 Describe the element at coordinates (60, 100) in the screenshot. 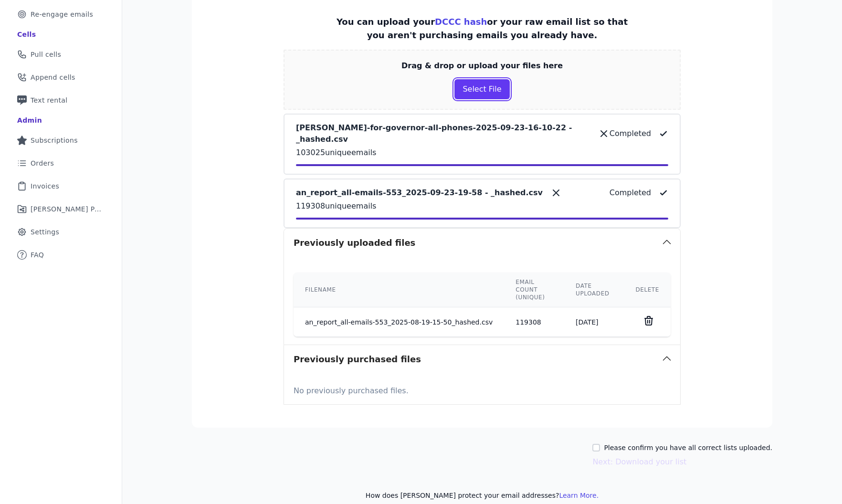

I see `a: Text rental` at that location.